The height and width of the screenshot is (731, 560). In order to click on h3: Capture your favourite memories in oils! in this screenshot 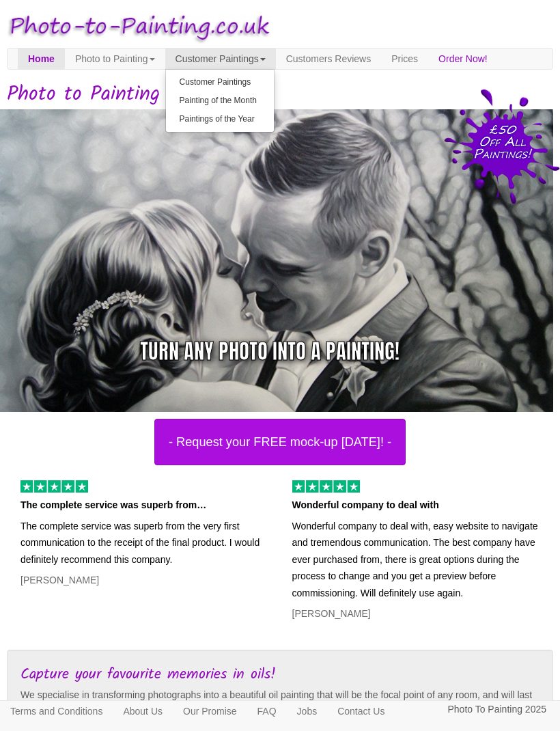, I will do `click(280, 675)`.